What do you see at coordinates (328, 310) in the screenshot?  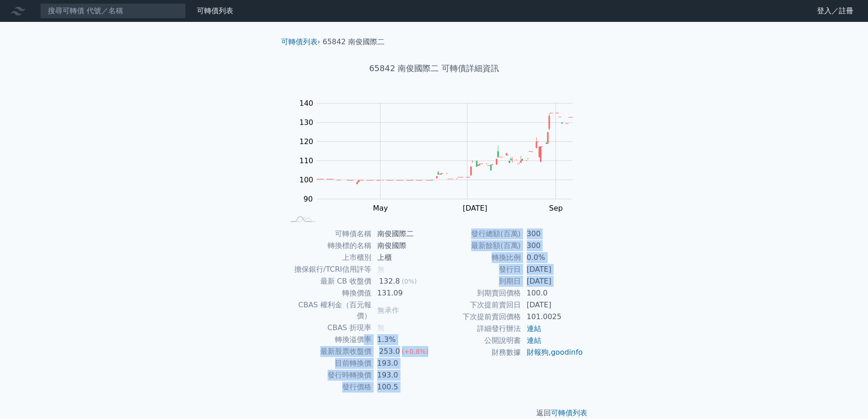 I see `td: CBAS 權利金（百元報價）` at bounding box center [328, 310].